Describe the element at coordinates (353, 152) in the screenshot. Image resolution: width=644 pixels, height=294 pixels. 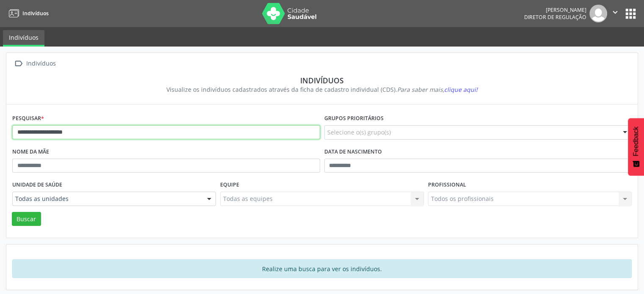
I see `label: Data de nascimento` at that location.